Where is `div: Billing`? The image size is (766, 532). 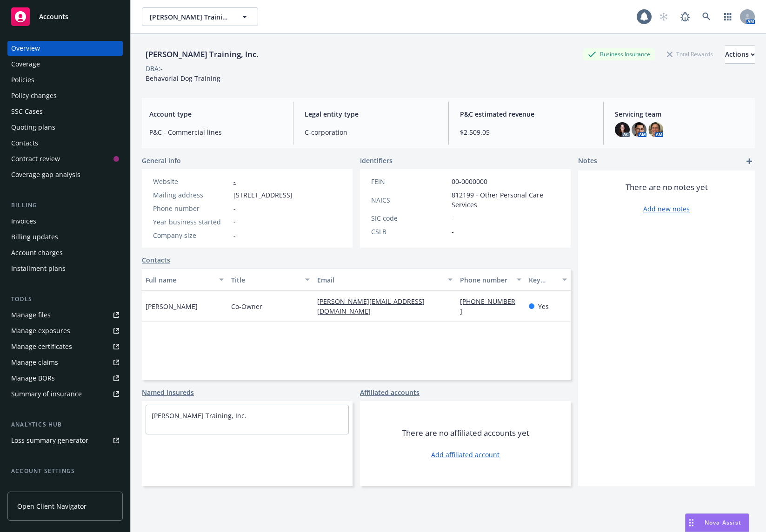 div: Billing is located at coordinates (65, 206).